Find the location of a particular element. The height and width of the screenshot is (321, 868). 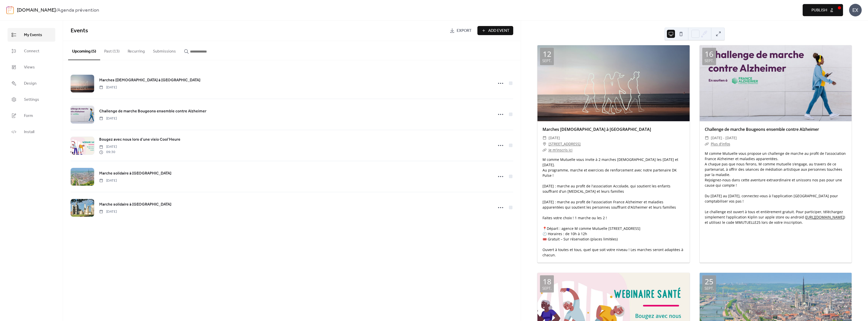

div: M comme Mutuelle vous propose un challenge de marche au profit de l'association France Alzheimer ... is located at coordinates (776, 187).